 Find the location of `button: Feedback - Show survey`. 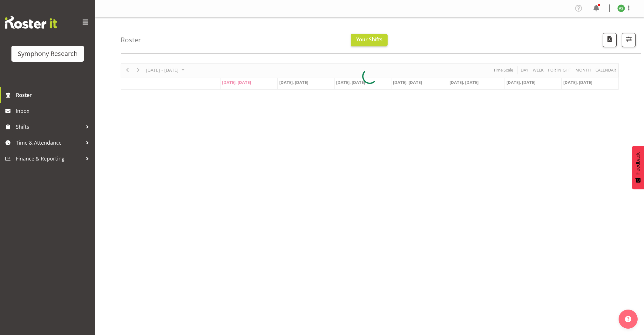

button: Feedback - Show survey is located at coordinates (638, 168).